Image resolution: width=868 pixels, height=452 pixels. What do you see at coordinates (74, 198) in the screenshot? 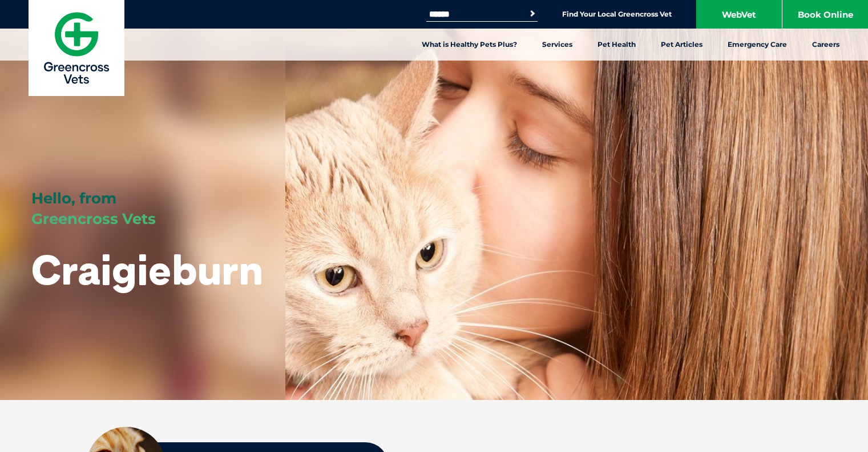
I see `span: Hello, from` at bounding box center [74, 198].